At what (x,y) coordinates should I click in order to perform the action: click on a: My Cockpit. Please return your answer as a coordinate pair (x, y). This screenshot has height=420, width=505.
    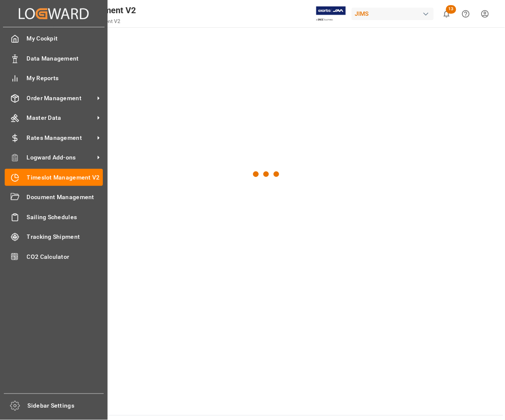
    Looking at the image, I should click on (54, 39).